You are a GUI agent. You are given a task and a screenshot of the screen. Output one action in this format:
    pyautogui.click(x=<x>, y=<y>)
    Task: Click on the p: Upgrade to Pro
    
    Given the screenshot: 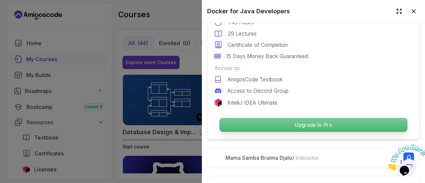 What is the action you would take?
    pyautogui.click(x=314, y=125)
    